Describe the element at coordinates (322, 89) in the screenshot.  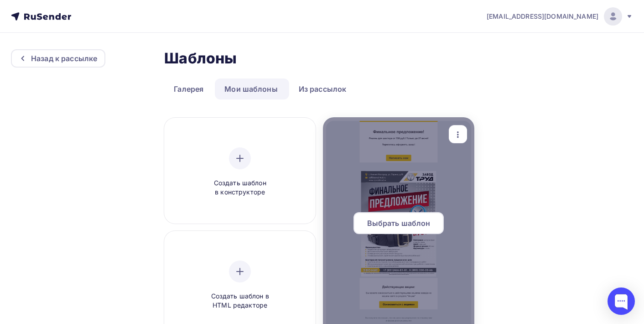
I see `a: Из рассылок` at that location.